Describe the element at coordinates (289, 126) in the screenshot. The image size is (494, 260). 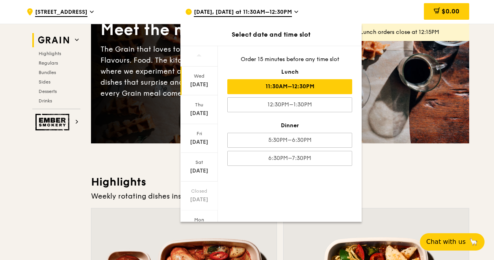
I see `div: Dinner` at that location.